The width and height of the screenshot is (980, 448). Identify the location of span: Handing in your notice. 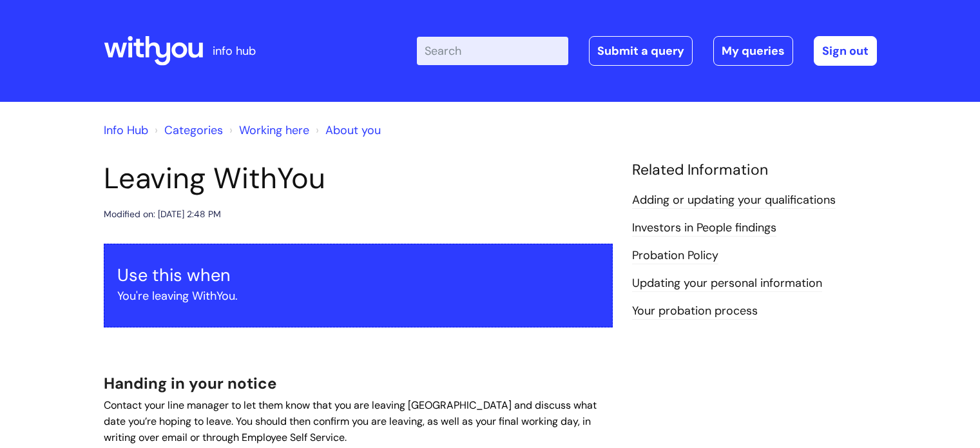
(190, 383).